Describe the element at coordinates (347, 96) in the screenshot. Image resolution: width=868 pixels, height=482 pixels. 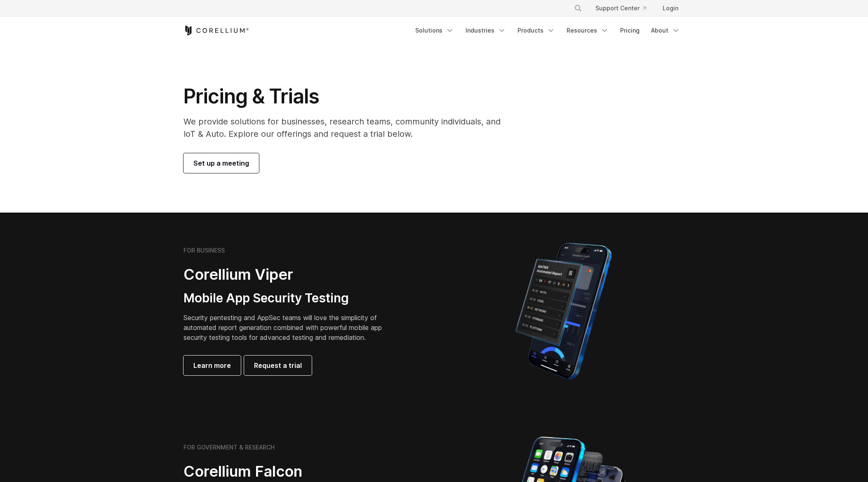
I see `h1: Pricing & Trials` at that location.